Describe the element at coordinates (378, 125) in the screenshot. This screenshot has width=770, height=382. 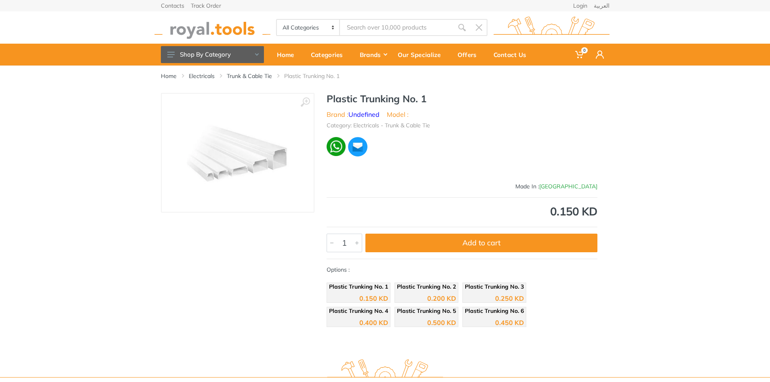
I see `li: Category: Electricals - Trunk & Cable Tie` at that location.